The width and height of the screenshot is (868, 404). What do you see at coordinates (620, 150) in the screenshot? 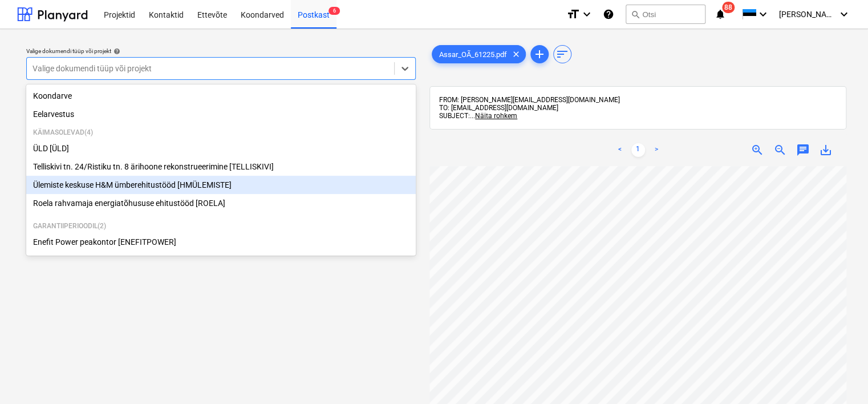
I see `a: Previous page` at bounding box center [620, 150].